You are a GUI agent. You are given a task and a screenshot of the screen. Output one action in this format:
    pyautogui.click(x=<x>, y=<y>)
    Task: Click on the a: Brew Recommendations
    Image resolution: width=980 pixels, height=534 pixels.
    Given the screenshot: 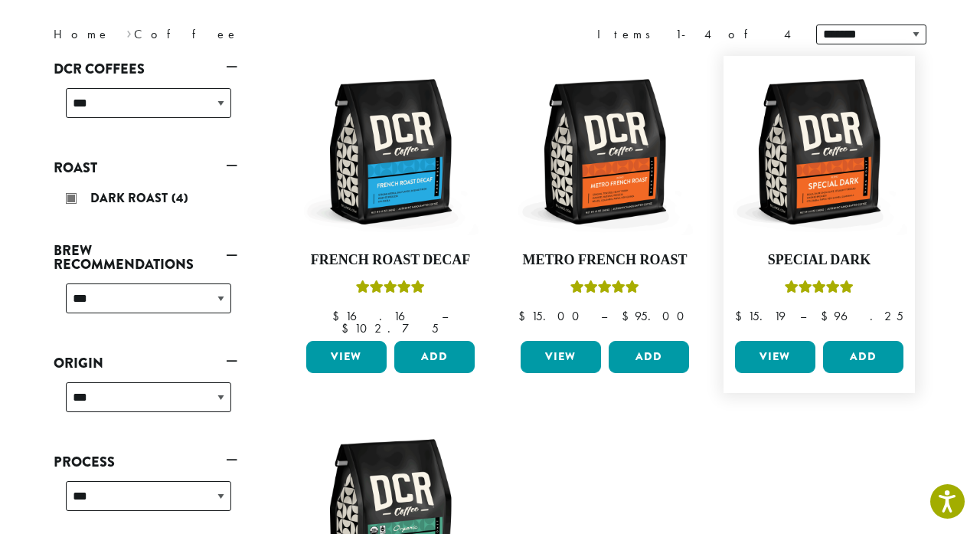 What is the action you would take?
    pyautogui.click(x=146, y=257)
    